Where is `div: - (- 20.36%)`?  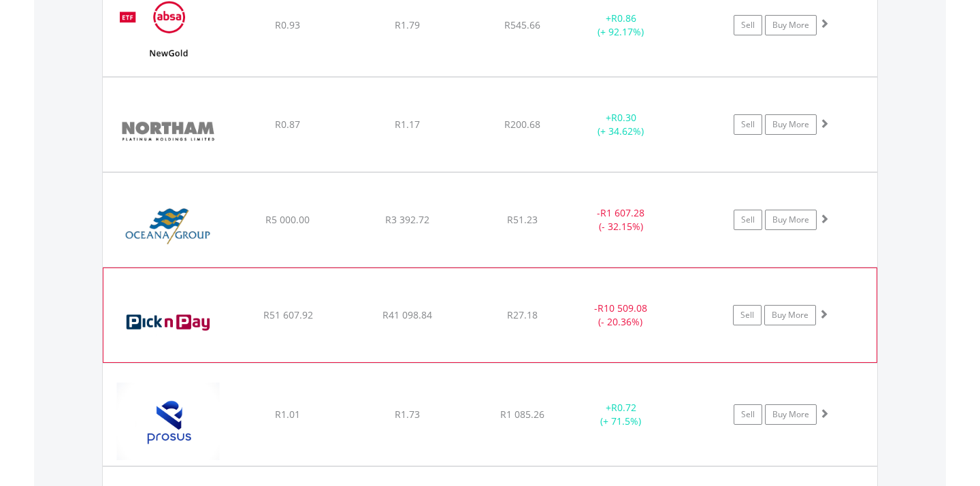 div: - (- 20.36%) is located at coordinates (621, 315).